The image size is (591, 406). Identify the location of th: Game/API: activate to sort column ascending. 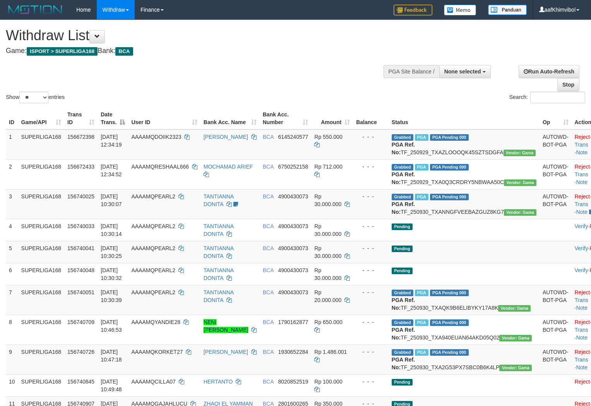
(41, 118).